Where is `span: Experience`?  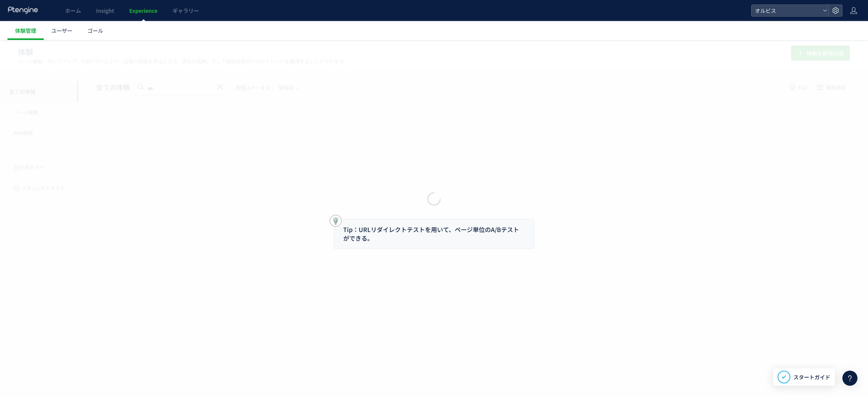 span: Experience is located at coordinates (143, 11).